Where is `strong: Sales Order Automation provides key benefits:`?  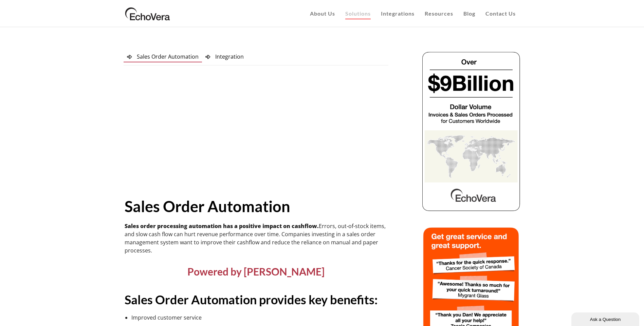
strong: Sales Order Automation provides key benefits: is located at coordinates (251, 300).